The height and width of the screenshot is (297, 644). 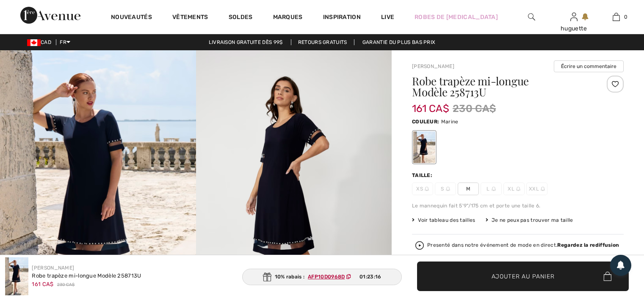 I want to click on div: huguette, so click(x=574, y=28).